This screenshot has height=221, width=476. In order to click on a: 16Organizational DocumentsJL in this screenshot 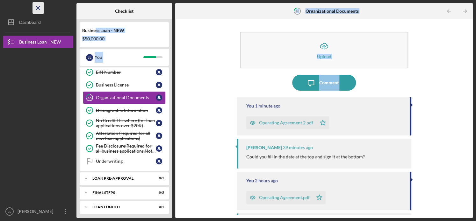, I will do `click(124, 98)`.